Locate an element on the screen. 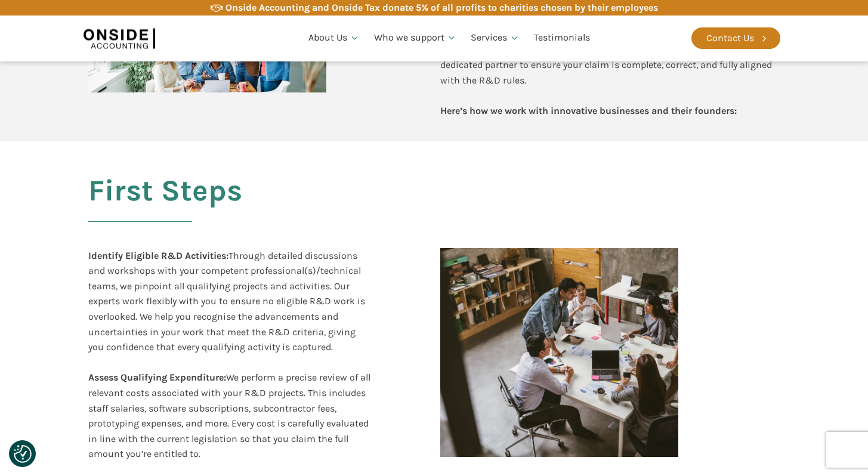  div: Share on X is located at coordinates (122, 11).